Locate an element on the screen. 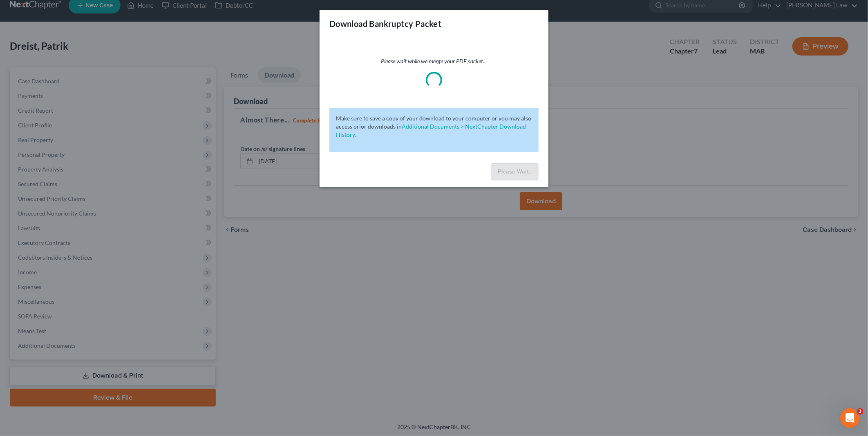  span: 3 is located at coordinates (861, 411).